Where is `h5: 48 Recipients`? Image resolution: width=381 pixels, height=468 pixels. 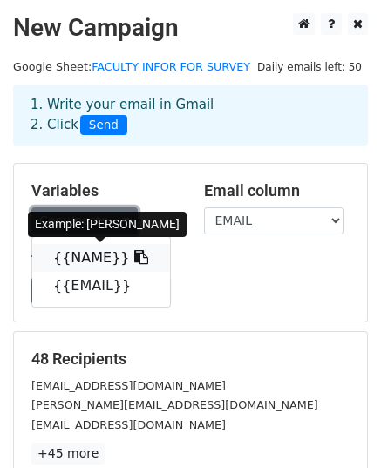
h5: 48 Recipients is located at coordinates (190, 359).